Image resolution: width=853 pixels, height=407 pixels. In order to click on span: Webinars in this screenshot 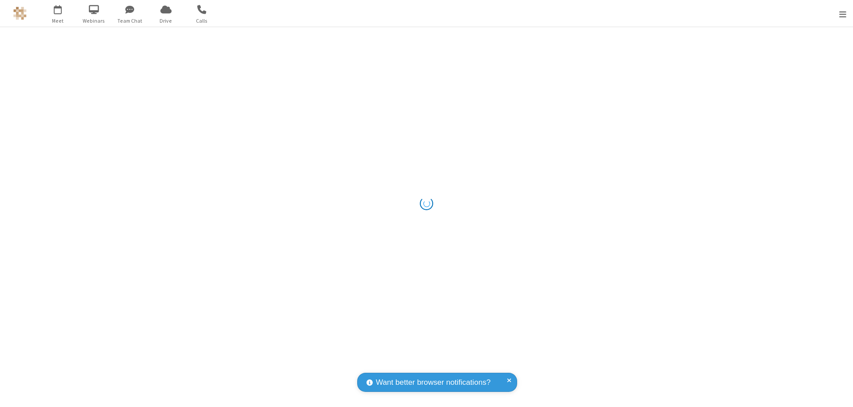, I will do `click(94, 21)`.